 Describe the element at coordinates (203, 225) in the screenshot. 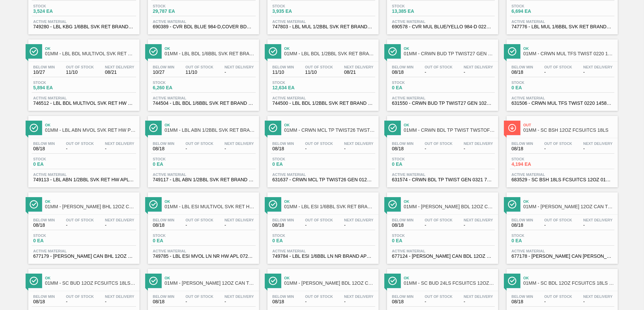

I see `a: ÍconeOk01MM - LBL ESI MULTIVOL SVK RET HW PPS #3Below Min08/18Out Of Stock-Next Delivery-Stock0 E...` at that location.